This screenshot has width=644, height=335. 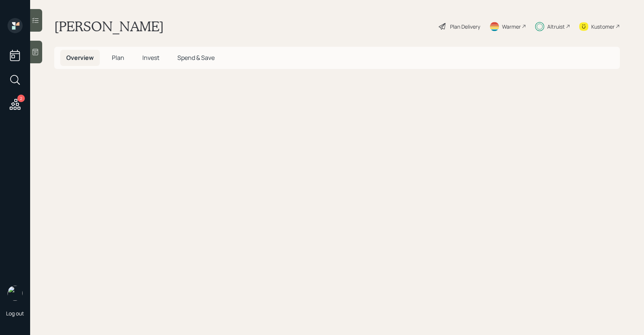 What do you see at coordinates (80, 57) in the screenshot?
I see `span: Overview` at bounding box center [80, 57].